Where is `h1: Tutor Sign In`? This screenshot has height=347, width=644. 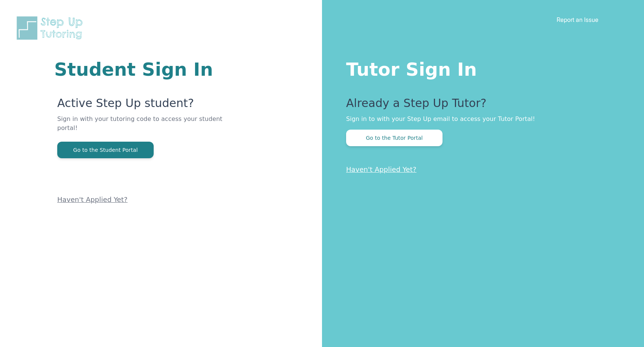
h1: Tutor Sign In is located at coordinates (480, 68).